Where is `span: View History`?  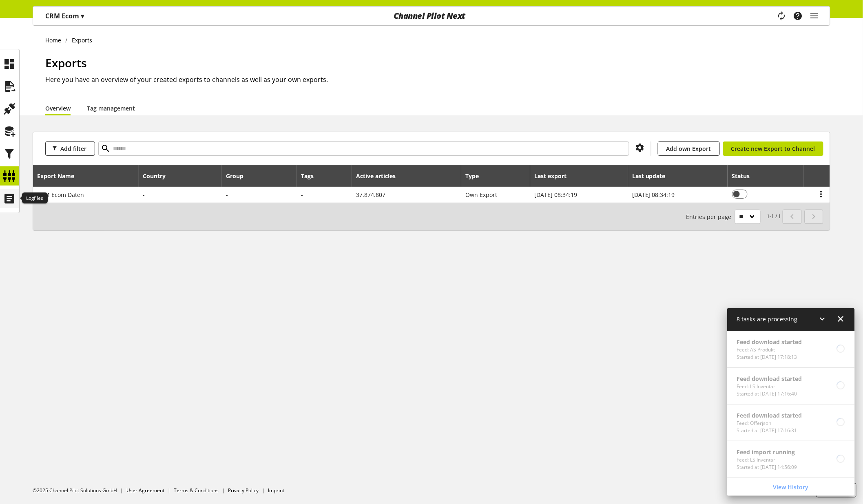 span: View History is located at coordinates (790, 487).